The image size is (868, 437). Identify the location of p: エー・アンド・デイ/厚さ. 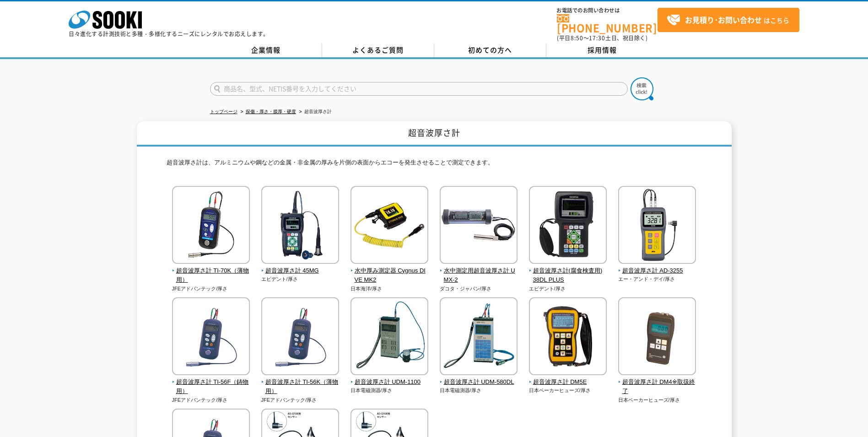
(657, 279).